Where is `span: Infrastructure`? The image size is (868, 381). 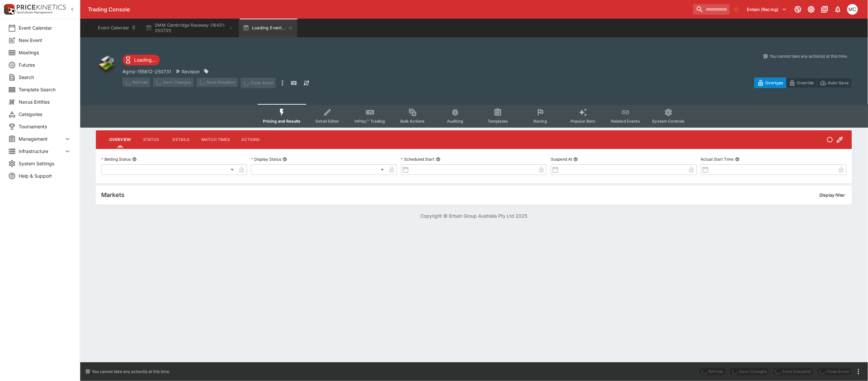 span: Infrastructure is located at coordinates (41, 151).